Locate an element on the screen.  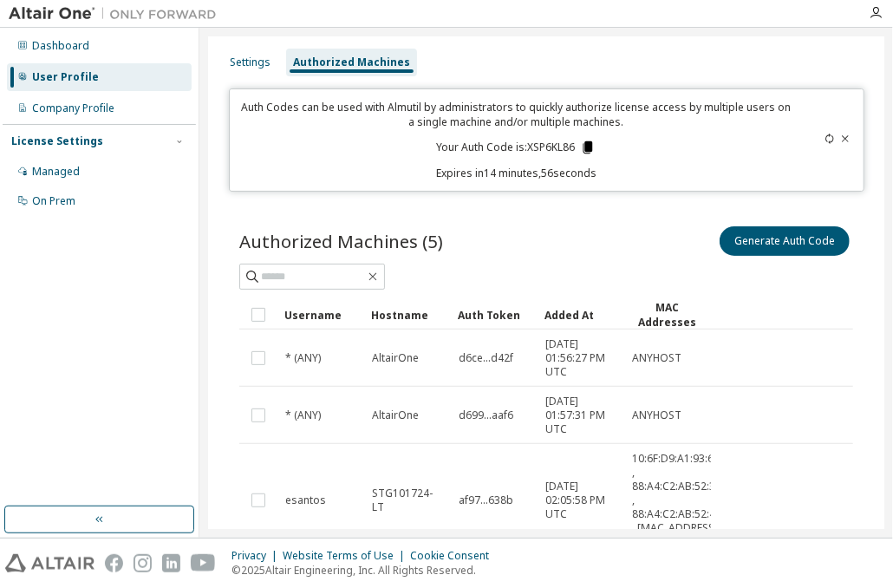
div: Settings is located at coordinates (250, 62).